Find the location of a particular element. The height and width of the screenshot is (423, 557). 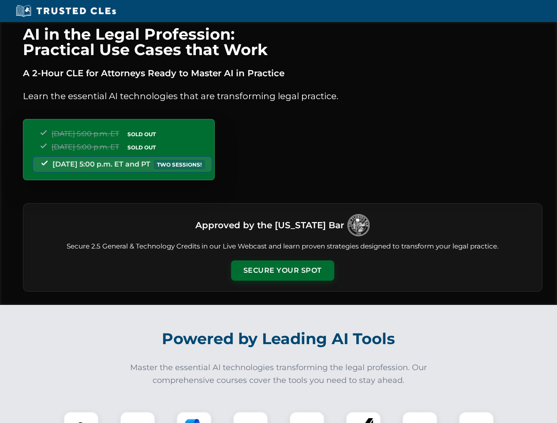

img: Trusted CLEs is located at coordinates (66, 11).